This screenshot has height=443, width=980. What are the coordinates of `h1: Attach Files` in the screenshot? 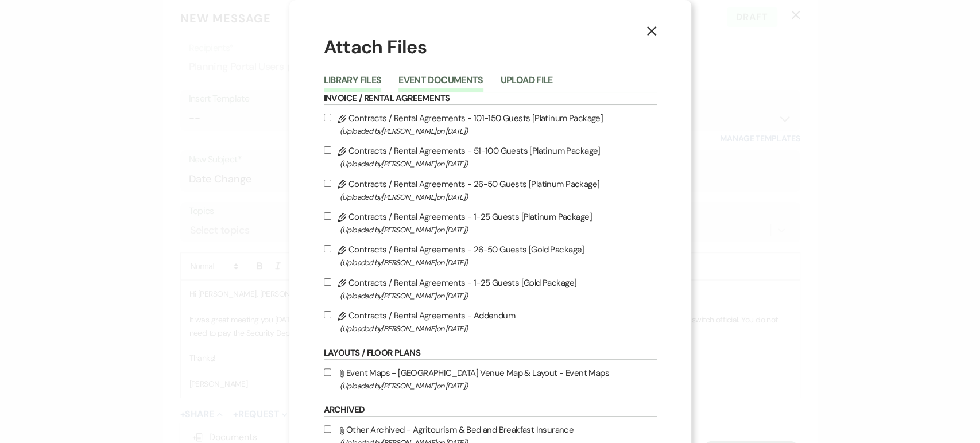 It's located at (490, 47).